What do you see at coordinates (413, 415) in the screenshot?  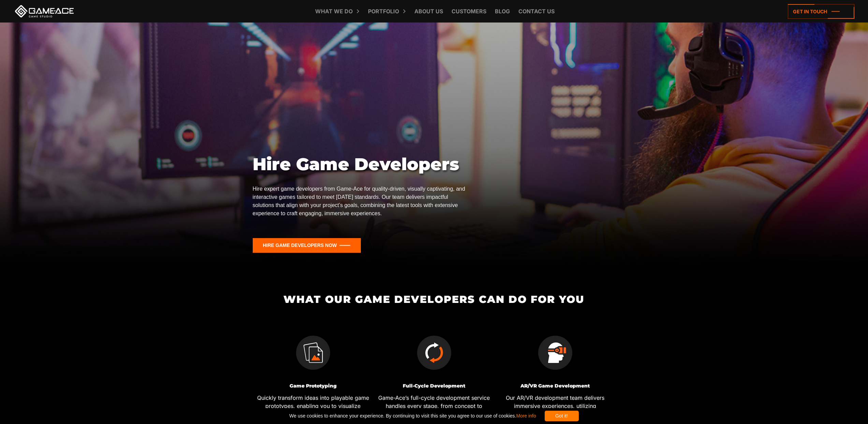 I see `span: We use cookies to enhance your experience. By continuing to visit this site you agree to our use ...` at bounding box center [413, 415].